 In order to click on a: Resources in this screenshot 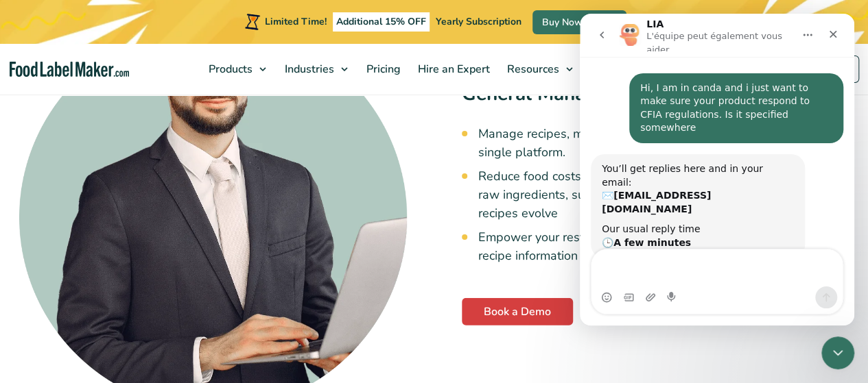, I will do `click(539, 69)`.